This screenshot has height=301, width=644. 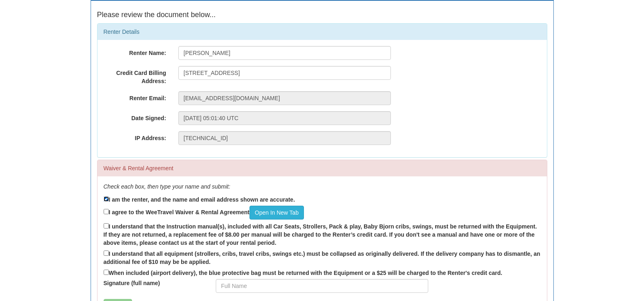 I want to click on input: When included (airport delivery), the blue protective bag must be returned with the Equipment or ..., so click(x=106, y=272).